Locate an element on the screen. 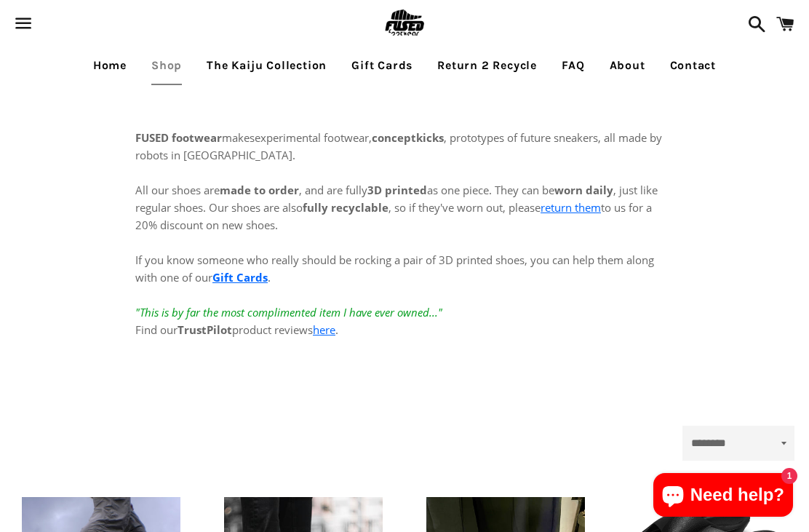  inbox-online-store-chat: Shopify online store chat is located at coordinates (723, 496).